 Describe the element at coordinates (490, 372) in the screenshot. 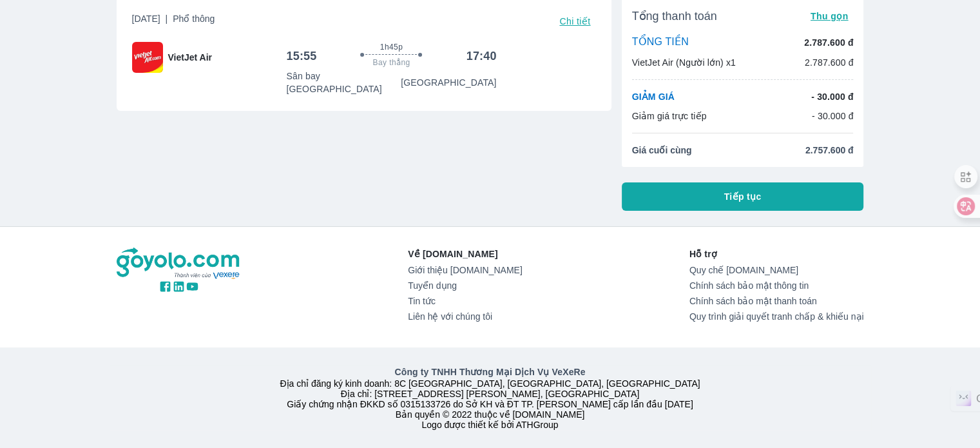

I see `p: Công ty TNHH Thương Mại Dịch Vụ VeXeRe` at that location.